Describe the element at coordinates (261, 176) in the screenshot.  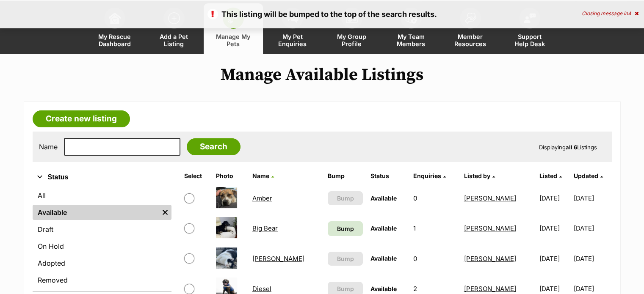
I see `span: Name` at that location.